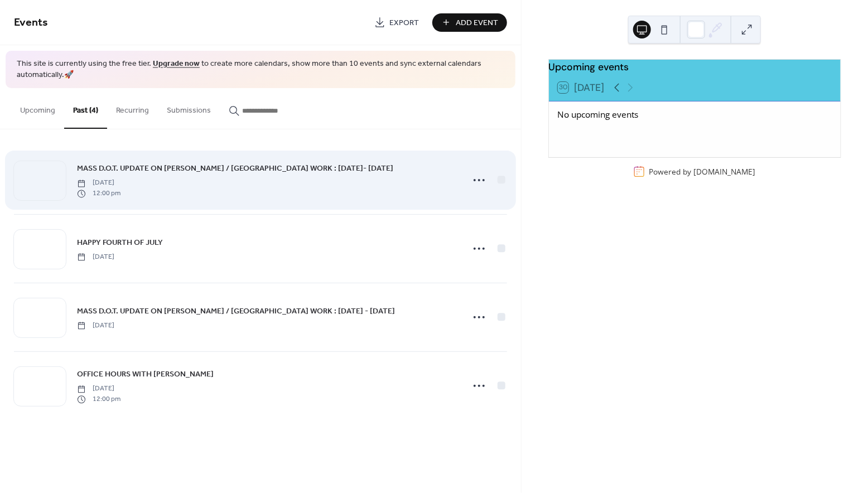  What do you see at coordinates (261, 69) in the screenshot?
I see `span: This site is currently using the free tier. to create more calendars, show more than 10 events an...` at bounding box center [261, 69].